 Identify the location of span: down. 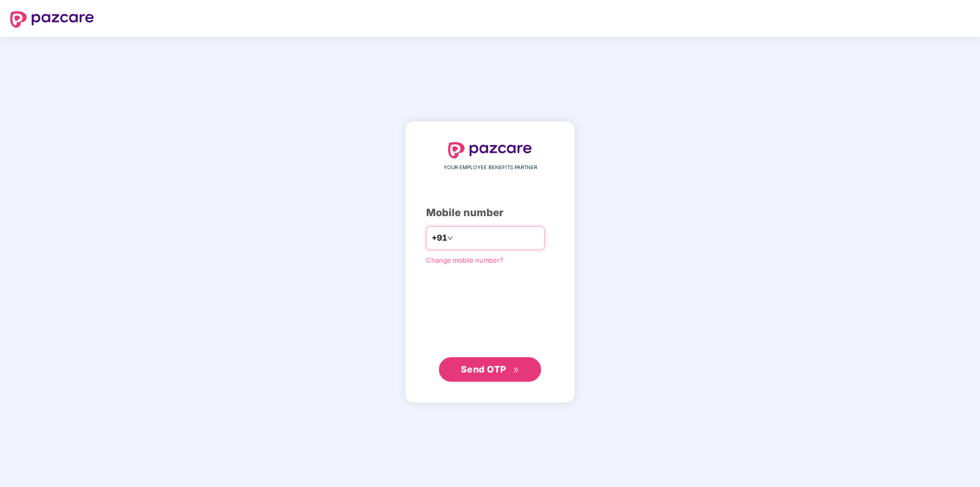
(450, 239).